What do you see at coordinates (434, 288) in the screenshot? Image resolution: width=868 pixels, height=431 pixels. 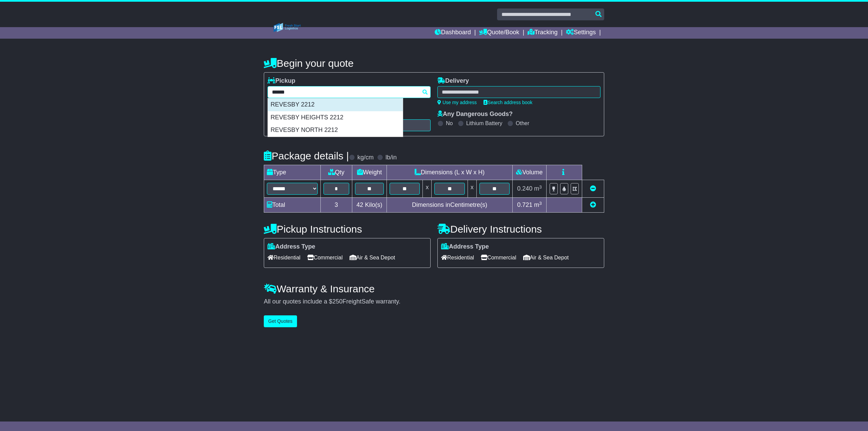 I see `h4: Warranty & Insurance` at bounding box center [434, 288].